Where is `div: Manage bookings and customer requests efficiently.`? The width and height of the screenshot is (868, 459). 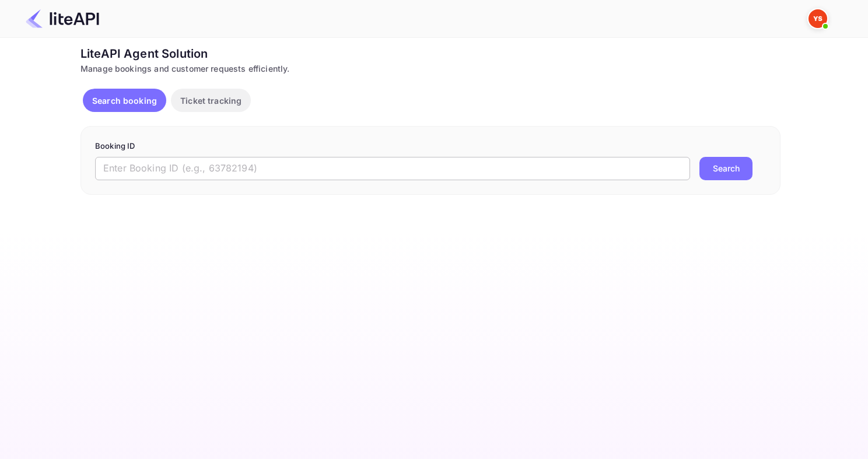
div: Manage bookings and customer requests efficiently. is located at coordinates (431, 68).